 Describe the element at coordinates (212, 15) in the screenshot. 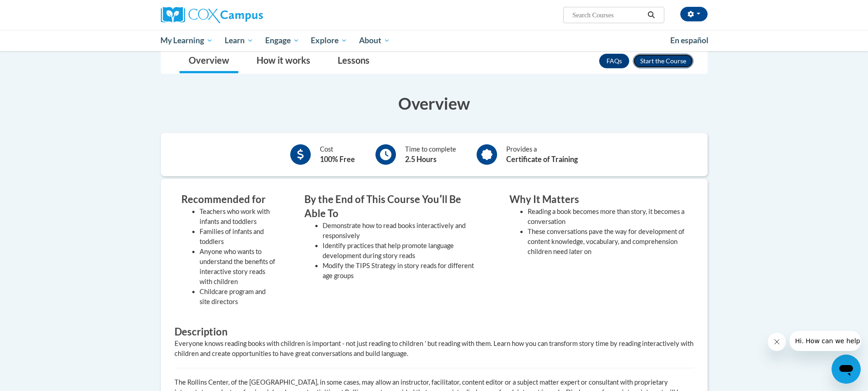

I see `img: Cox Campus` at that location.